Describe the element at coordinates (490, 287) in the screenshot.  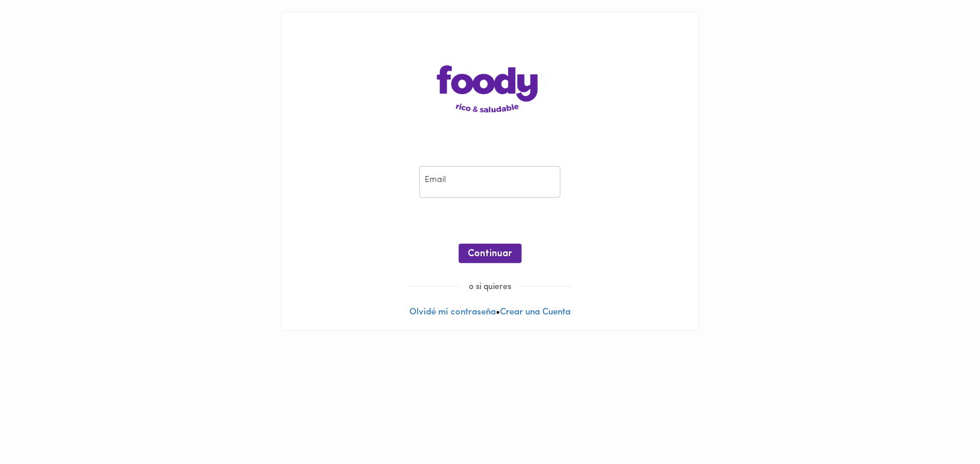
I see `span: o si quieres` at that location.